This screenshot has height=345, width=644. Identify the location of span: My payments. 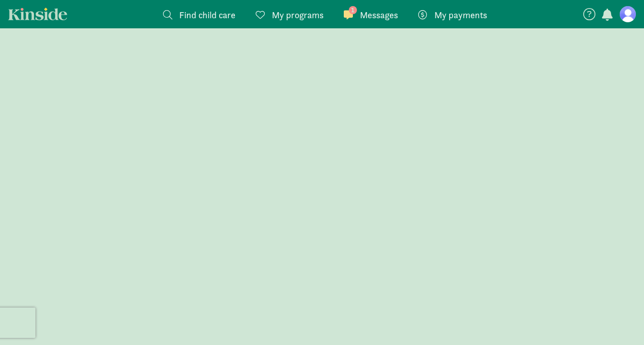
(461, 15).